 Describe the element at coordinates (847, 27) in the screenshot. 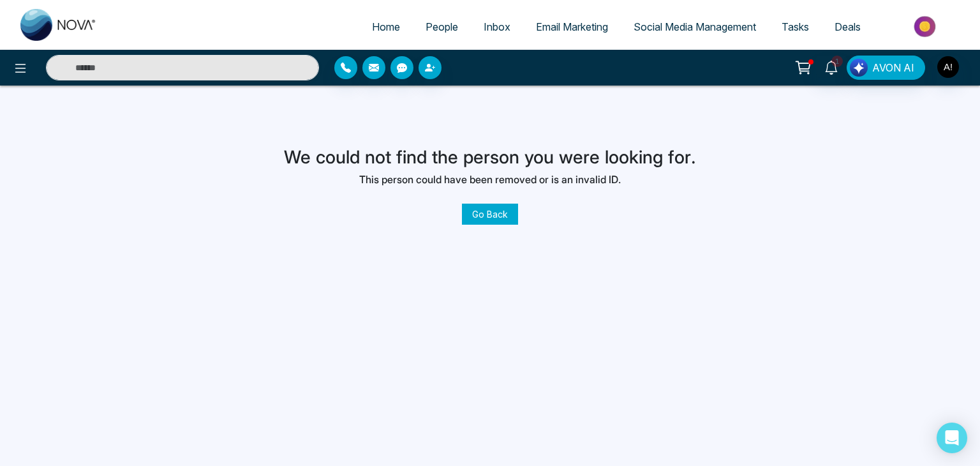

I see `span: Deals` at that location.